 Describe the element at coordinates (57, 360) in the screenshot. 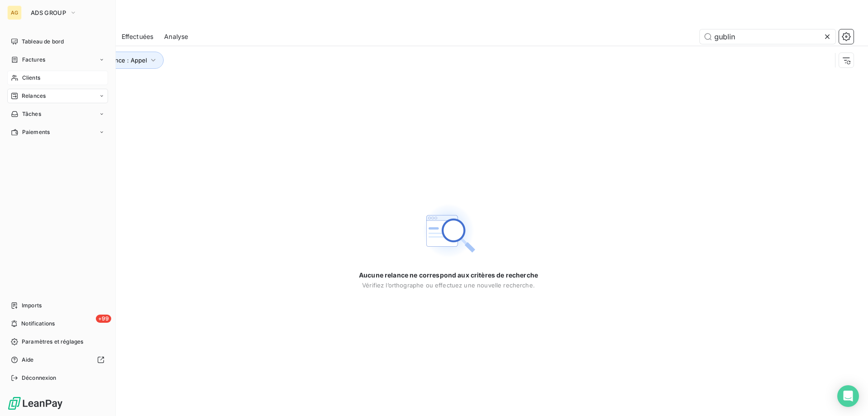

I see `a: Aide` at that location.